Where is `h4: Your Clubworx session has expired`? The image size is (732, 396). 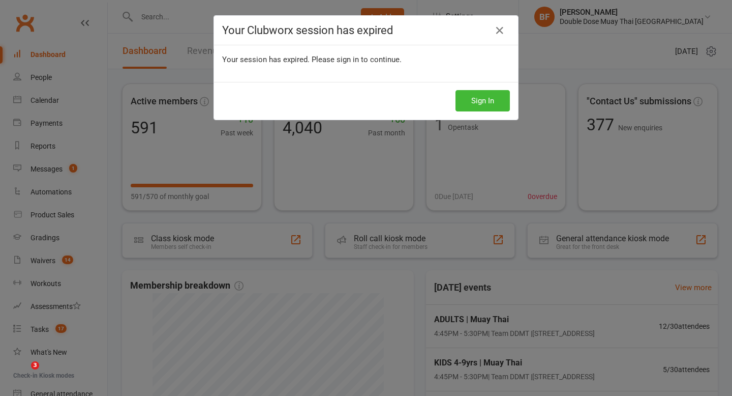 h4: Your Clubworx session has expired is located at coordinates (366, 30).